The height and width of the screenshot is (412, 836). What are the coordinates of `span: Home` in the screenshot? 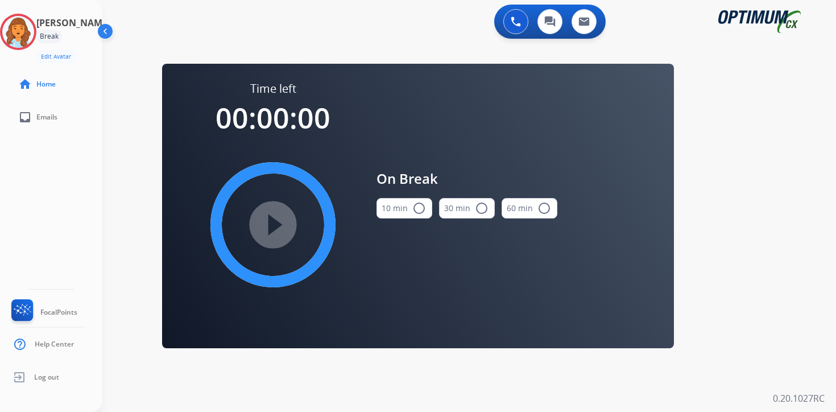 It's located at (46, 84).